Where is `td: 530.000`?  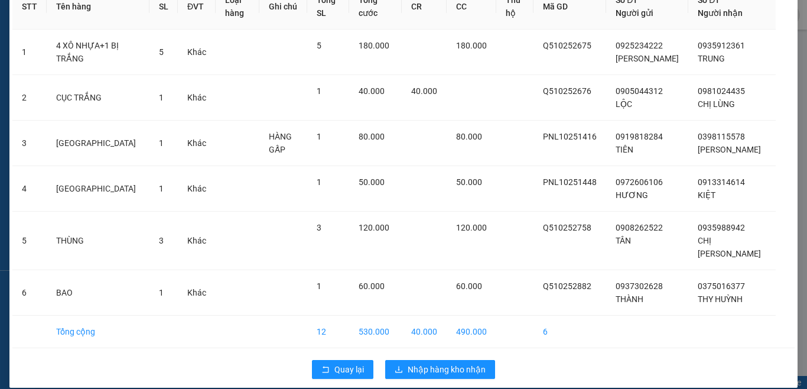 td: 530.000 is located at coordinates (375, 331).